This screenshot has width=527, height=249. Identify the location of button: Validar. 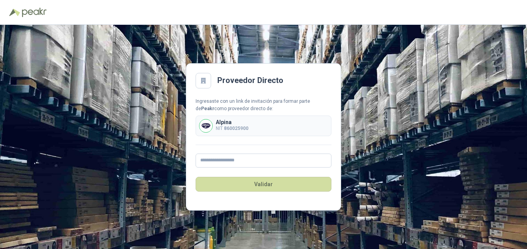
(264, 184).